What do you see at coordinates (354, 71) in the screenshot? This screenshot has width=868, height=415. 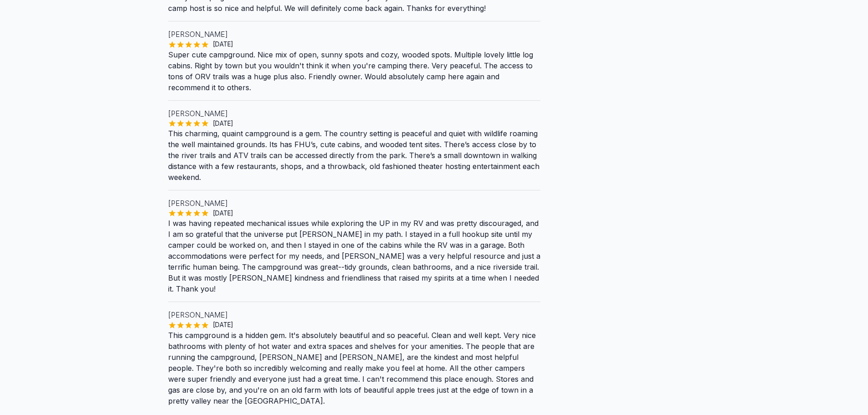 I see `p: Super cute campground. Nice mix of open, sunny spots and cozy, wooded spots. Multiple lovely litt...` at bounding box center [354, 71].